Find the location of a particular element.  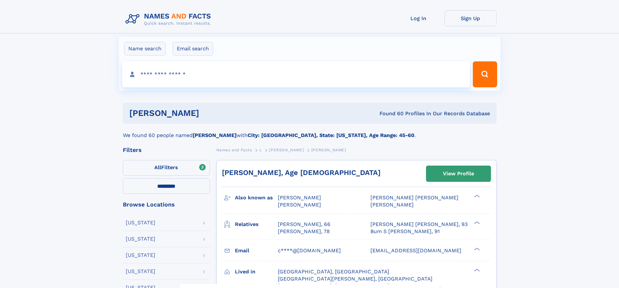

button: Search Button is located at coordinates (485, 74).